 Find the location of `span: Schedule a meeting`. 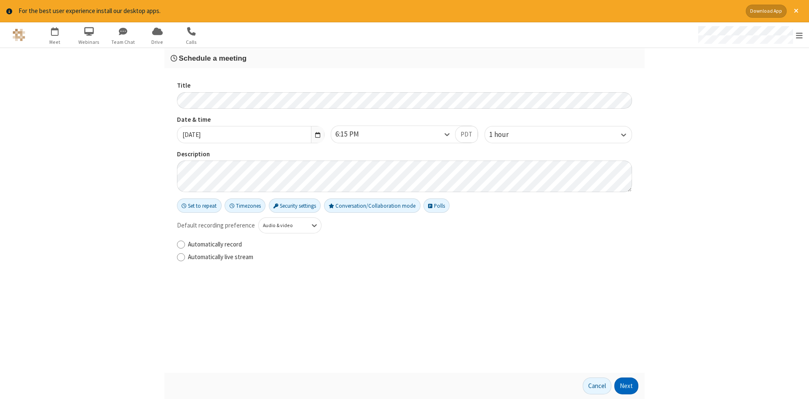

span: Schedule a meeting is located at coordinates (212, 58).